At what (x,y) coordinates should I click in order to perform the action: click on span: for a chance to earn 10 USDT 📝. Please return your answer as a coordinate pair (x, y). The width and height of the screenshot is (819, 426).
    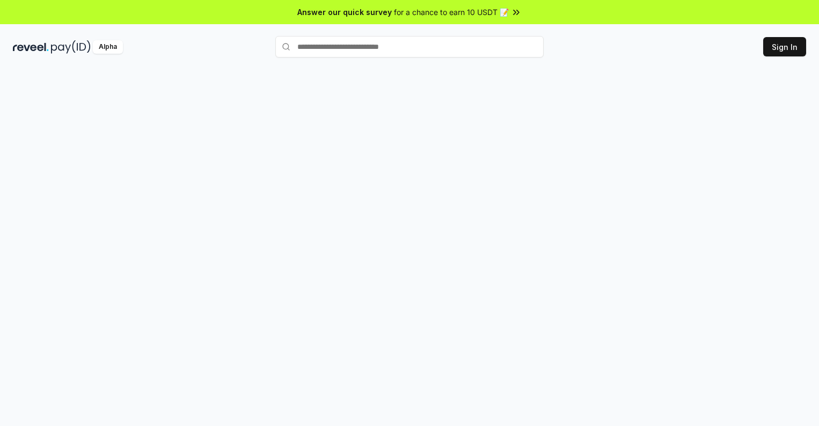
    Looking at the image, I should click on (452, 12).